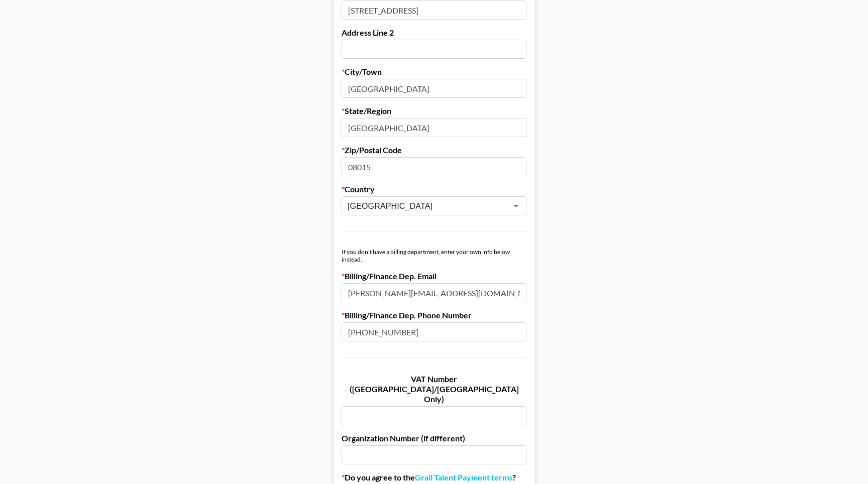  Describe the element at coordinates (434, 72) in the screenshot. I see `label: City/Town` at that location.